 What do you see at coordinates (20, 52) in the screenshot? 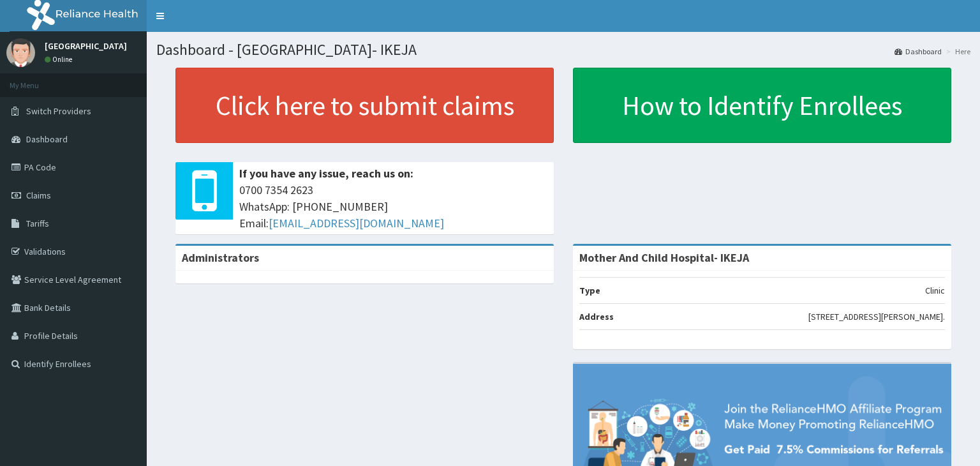
I see `img: User Image` at bounding box center [20, 52].